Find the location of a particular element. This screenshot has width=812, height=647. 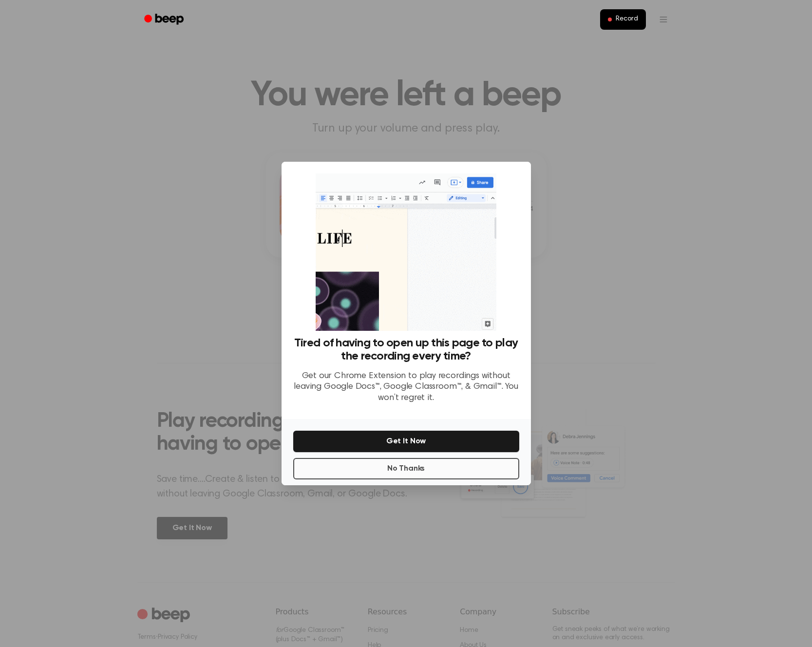

button: Record is located at coordinates (623, 19).